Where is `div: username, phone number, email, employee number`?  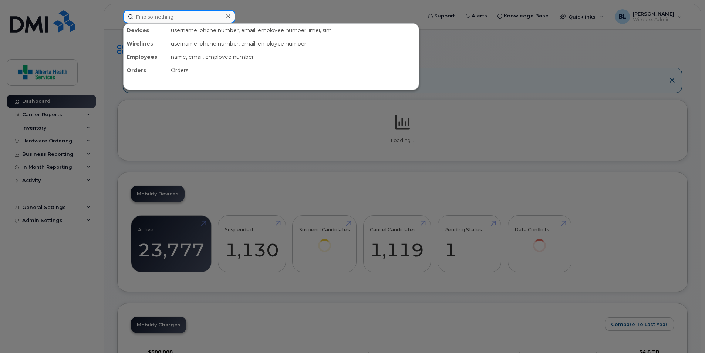 div: username, phone number, email, employee number is located at coordinates (293, 44).